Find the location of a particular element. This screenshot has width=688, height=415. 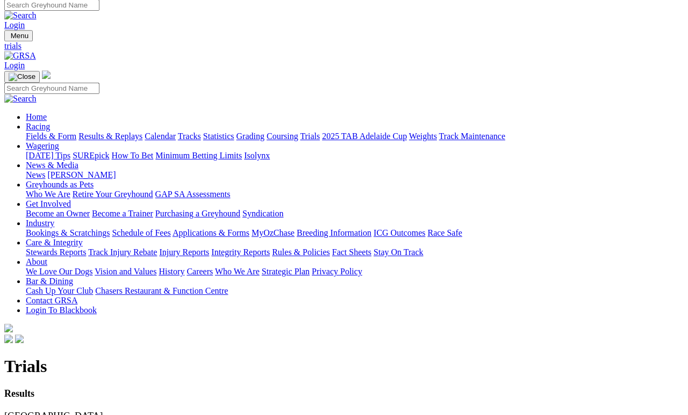

a: Chasers Restaurant & Function Centre is located at coordinates (161, 291).